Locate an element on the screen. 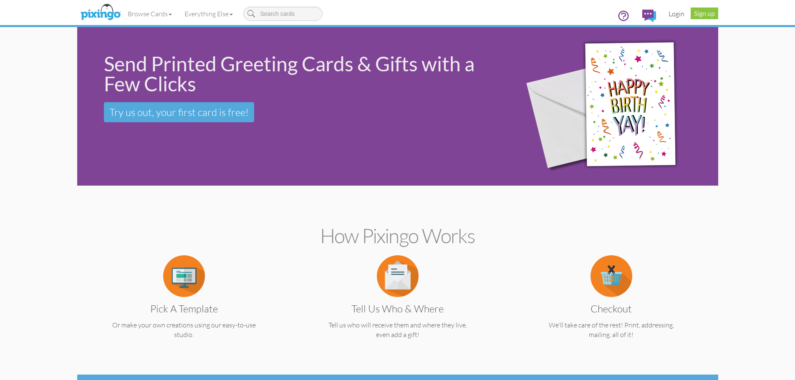  a: Login is located at coordinates (677, 14).